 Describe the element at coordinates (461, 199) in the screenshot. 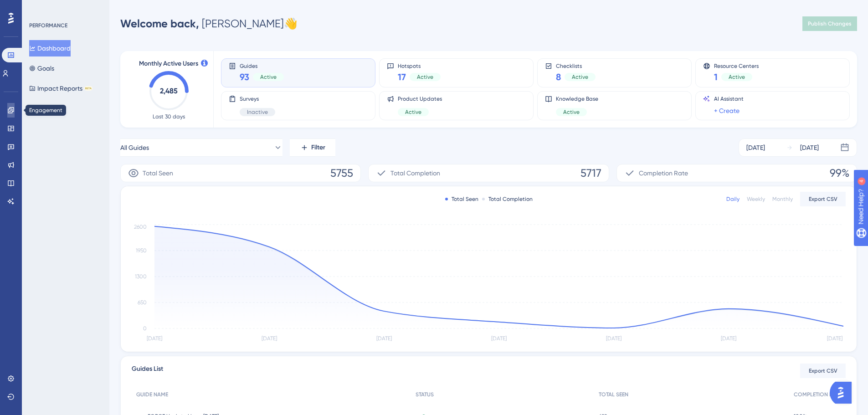

I see `div: Total Seen` at that location.